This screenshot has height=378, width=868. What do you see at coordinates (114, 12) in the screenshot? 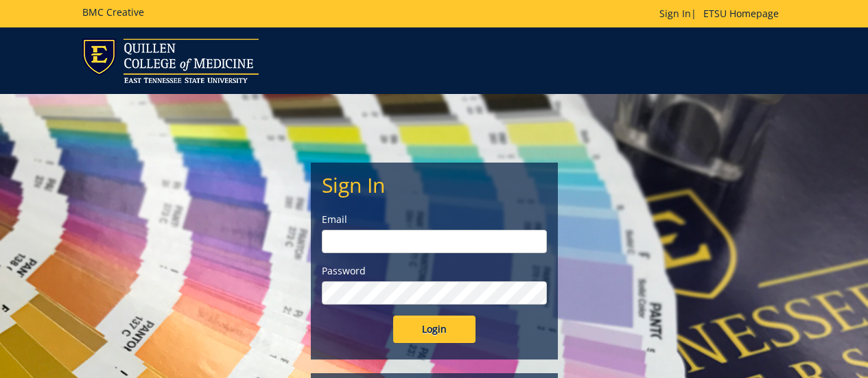
I see `h5: BMC Creative` at bounding box center [114, 12].